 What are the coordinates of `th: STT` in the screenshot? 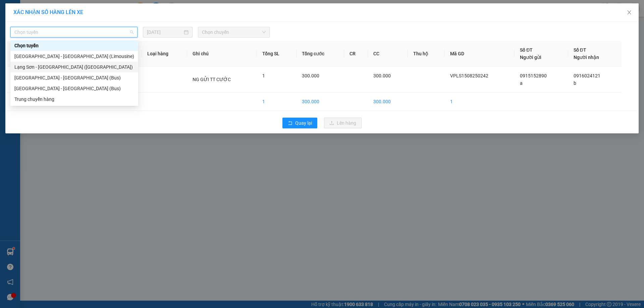 It's located at (21, 54).